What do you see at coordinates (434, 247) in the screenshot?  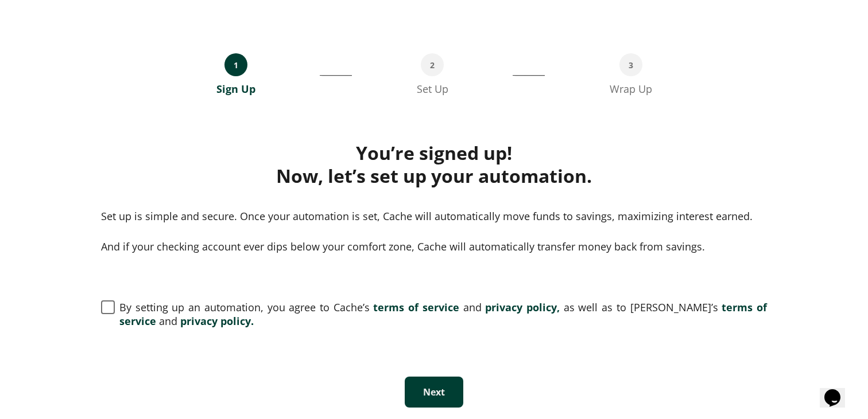 I see `p: And if your checking account ever dips below your comfort zone, Cache will automatically transfer...` at bounding box center [434, 247].